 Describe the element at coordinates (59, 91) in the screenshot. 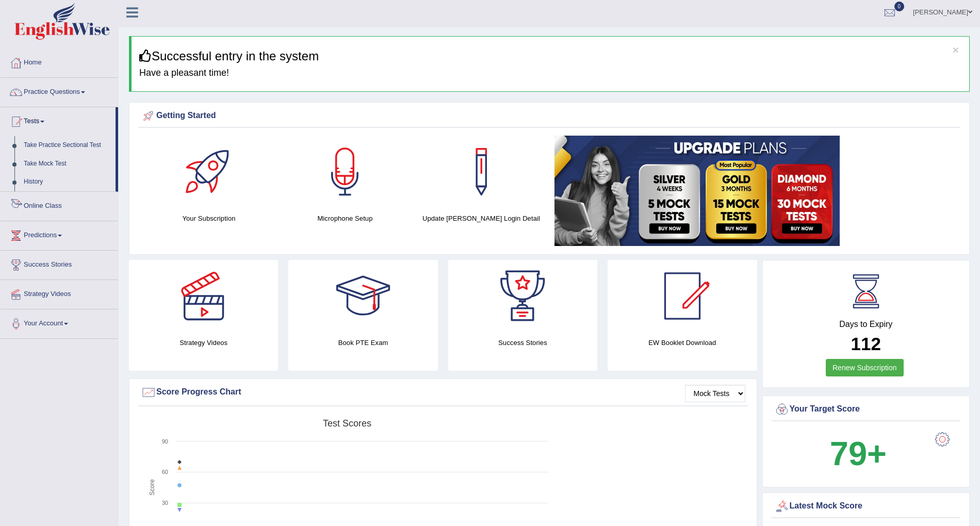

I see `a: Practice Questions` at that location.